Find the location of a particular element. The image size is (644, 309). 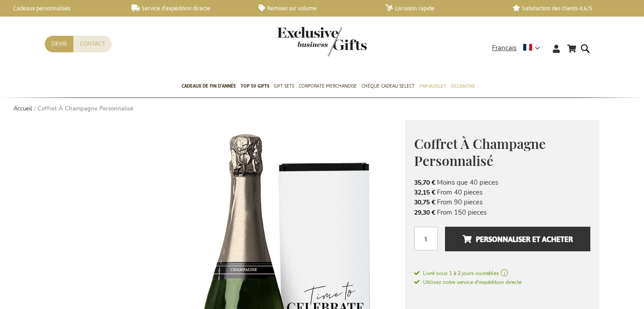

span: Occasions is located at coordinates (462, 86).